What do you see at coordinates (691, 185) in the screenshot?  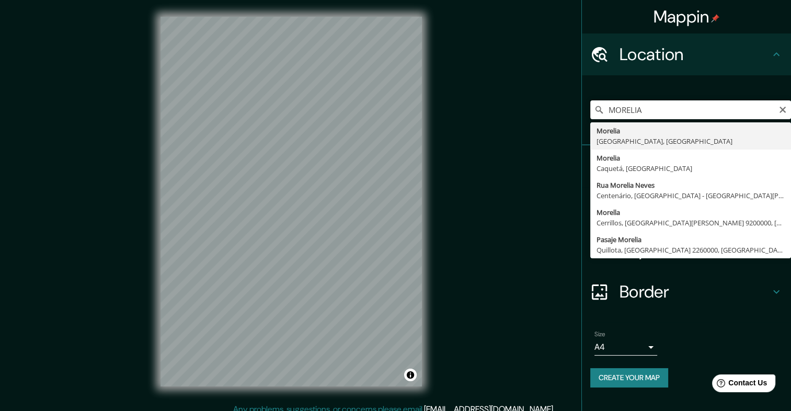 I see `div: Rua Morelia Neves` at bounding box center [691, 185].